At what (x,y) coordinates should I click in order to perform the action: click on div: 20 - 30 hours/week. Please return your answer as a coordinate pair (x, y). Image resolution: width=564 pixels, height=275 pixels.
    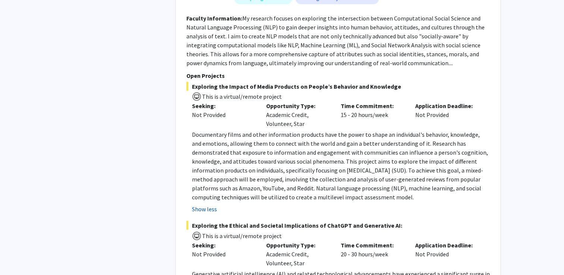
    Looking at the image, I should click on (372, 254).